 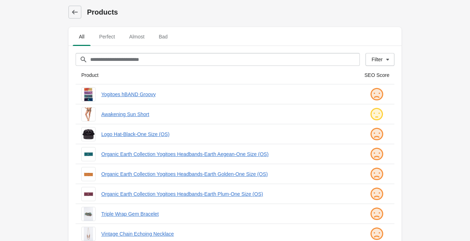 What do you see at coordinates (227, 214) in the screenshot?
I see `a: Triple Wrap Gem Bracelet` at bounding box center [227, 214].